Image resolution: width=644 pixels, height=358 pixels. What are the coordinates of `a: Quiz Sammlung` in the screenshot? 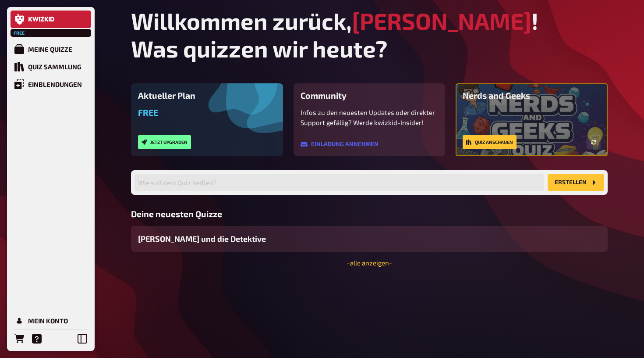 It's located at (51, 67).